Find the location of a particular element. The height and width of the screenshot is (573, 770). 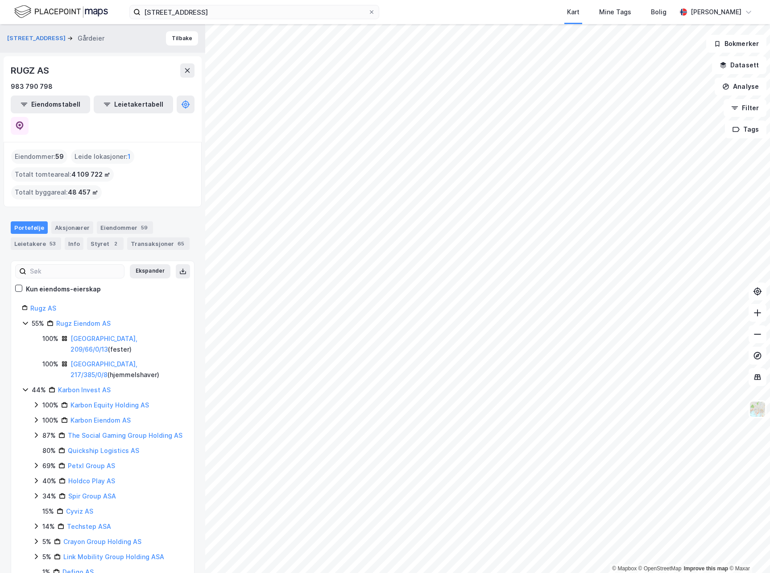

div: 44% is located at coordinates (39, 390).